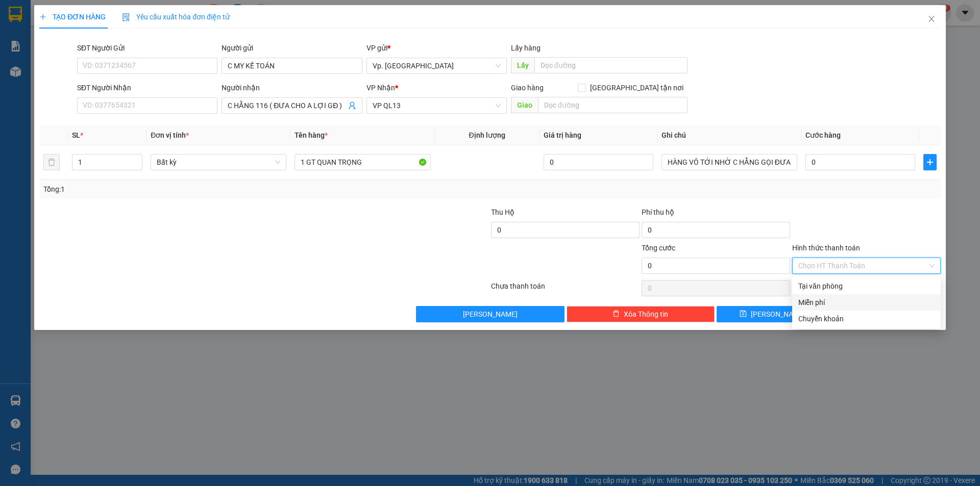 This screenshot has height=486, width=980. What do you see at coordinates (823, 136) in the screenshot?
I see `span: Cước hàng` at bounding box center [823, 136].